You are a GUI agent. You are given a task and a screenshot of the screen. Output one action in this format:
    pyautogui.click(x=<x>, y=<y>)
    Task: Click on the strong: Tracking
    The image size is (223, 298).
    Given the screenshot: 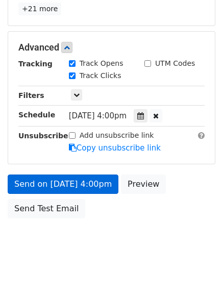 What is the action you would take?
    pyautogui.click(x=35, y=64)
    